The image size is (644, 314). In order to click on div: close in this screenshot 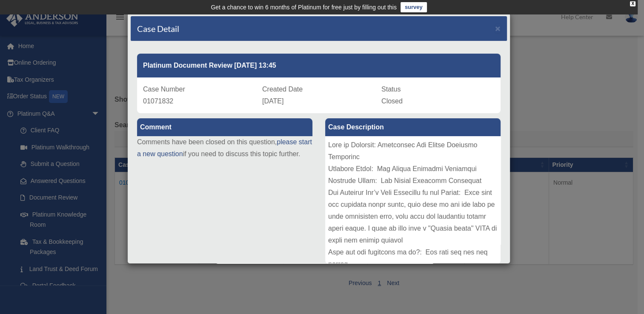, I will do `click(632, 4)`.